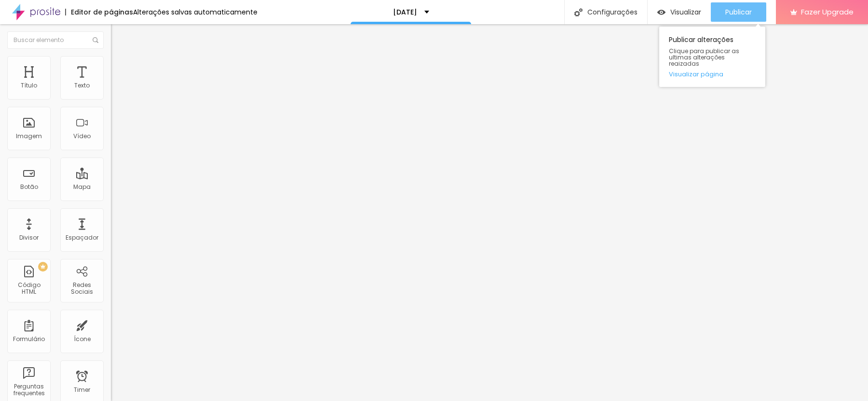  I want to click on div: Divisor, so click(29, 237).